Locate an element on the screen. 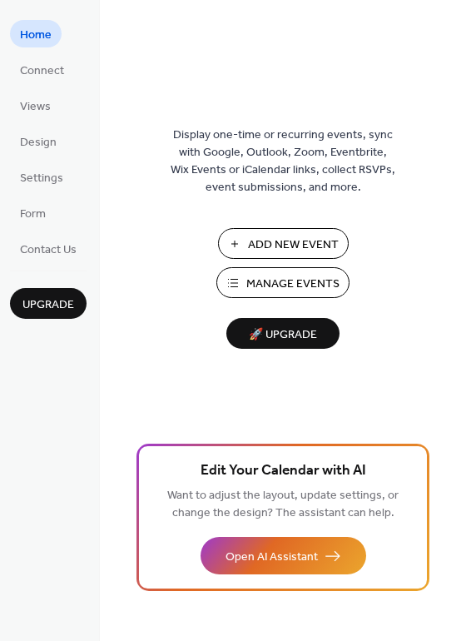 The width and height of the screenshot is (466, 641). button: Add New Event is located at coordinates (283, 243).